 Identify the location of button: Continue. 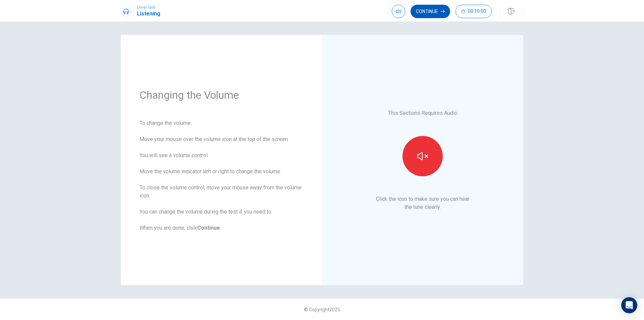
(430, 12).